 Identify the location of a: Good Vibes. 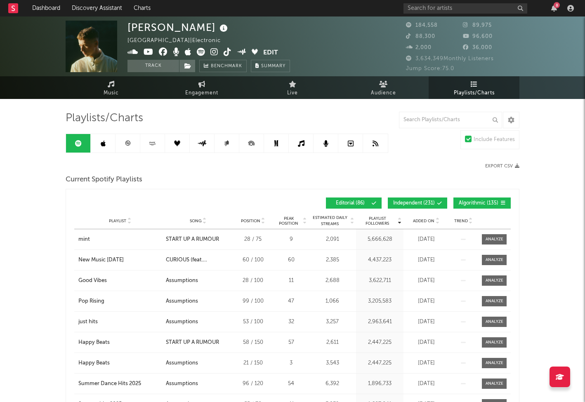
(120, 281).